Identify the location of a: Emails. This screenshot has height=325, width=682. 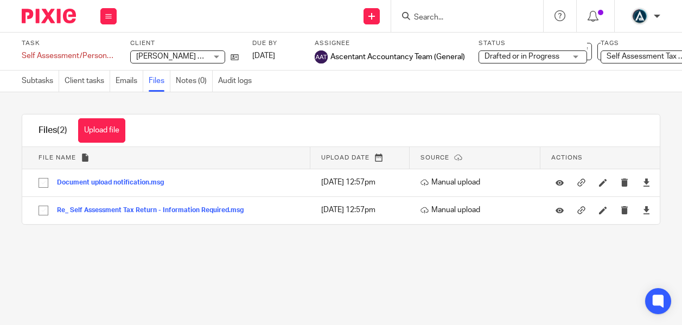
(129, 81).